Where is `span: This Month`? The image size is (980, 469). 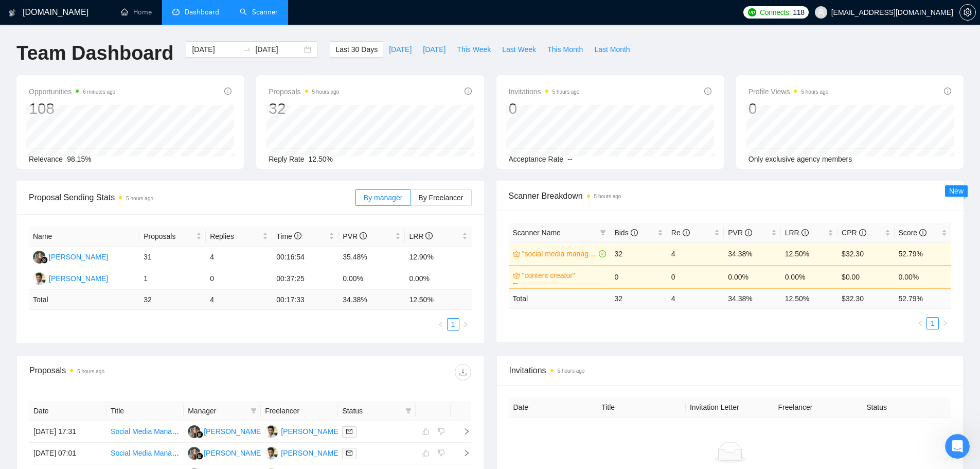 span: This Month is located at coordinates (565, 49).